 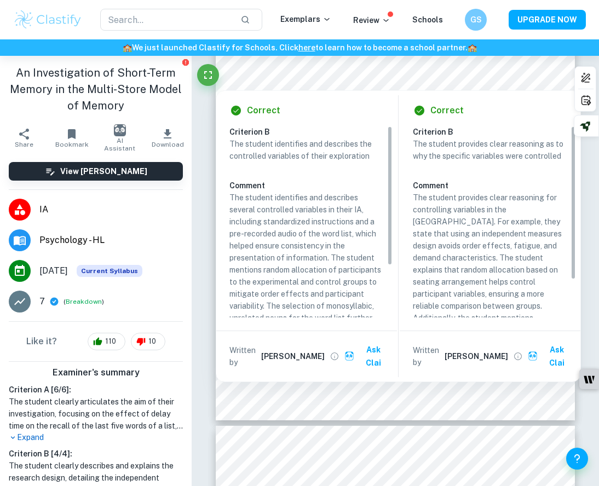 I want to click on a: Schools, so click(x=427, y=20).